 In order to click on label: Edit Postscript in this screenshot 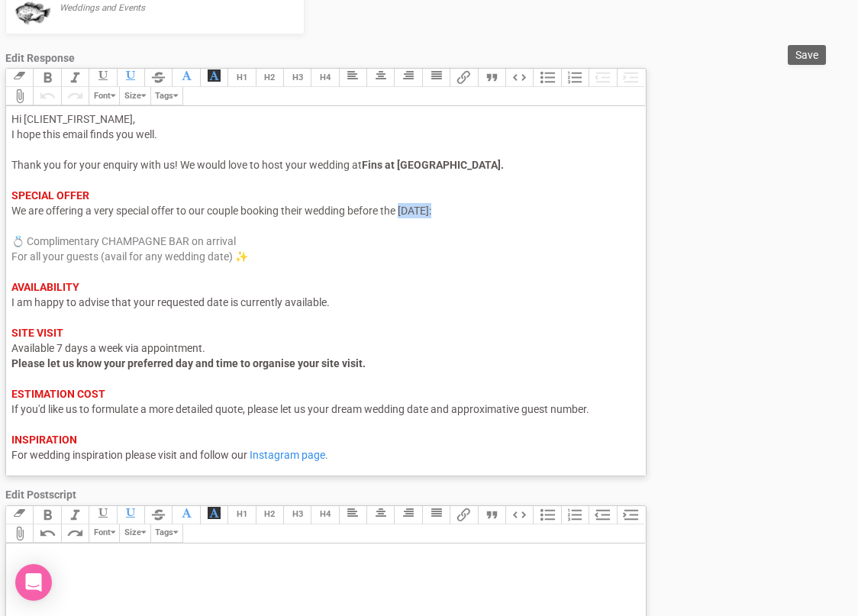, I will do `click(415, 493)`.